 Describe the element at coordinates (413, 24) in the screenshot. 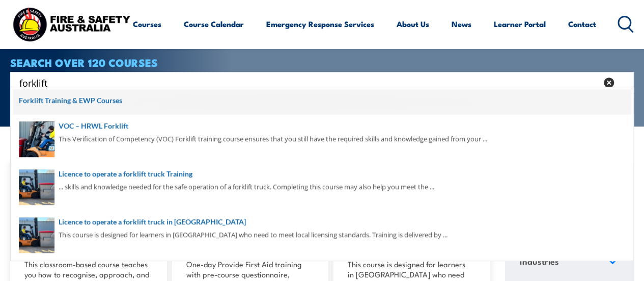

I see `a: About Us` at that location.